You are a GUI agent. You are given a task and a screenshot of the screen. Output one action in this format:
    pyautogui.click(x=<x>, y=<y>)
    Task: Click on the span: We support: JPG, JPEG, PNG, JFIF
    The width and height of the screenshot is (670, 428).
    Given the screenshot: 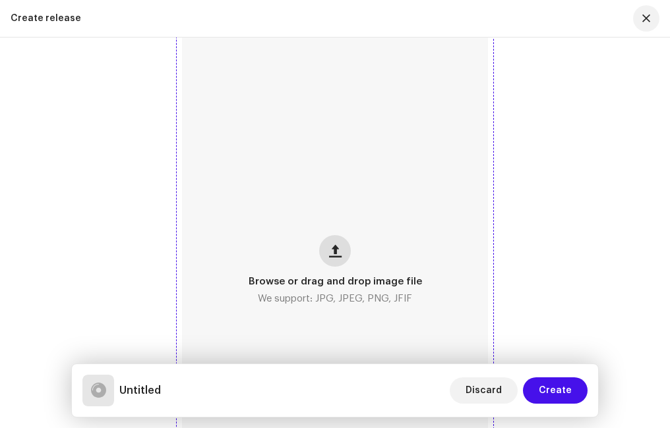 What is the action you would take?
    pyautogui.click(x=335, y=299)
    